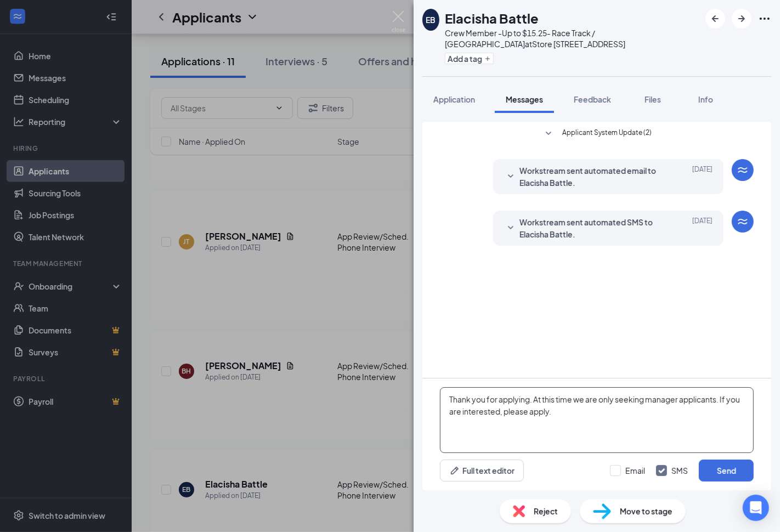 Image resolution: width=780 pixels, height=532 pixels. Describe the element at coordinates (454, 99) in the screenshot. I see `span: Application` at that location.